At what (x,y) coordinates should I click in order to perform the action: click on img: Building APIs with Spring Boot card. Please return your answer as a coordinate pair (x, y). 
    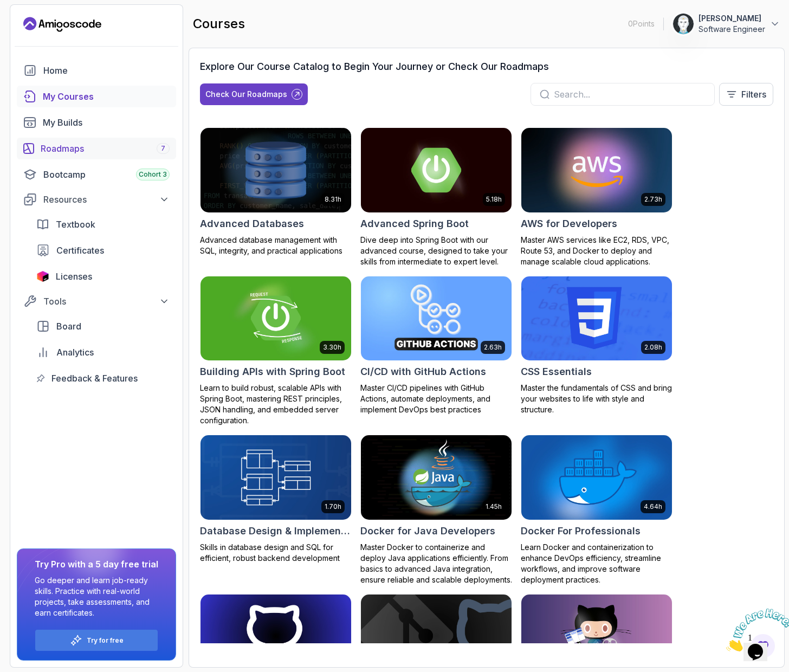
    Looking at the image, I should click on (276, 319).